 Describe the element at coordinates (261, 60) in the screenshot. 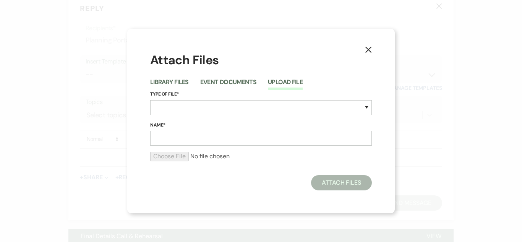

I see `h1: Attach Files` at that location.